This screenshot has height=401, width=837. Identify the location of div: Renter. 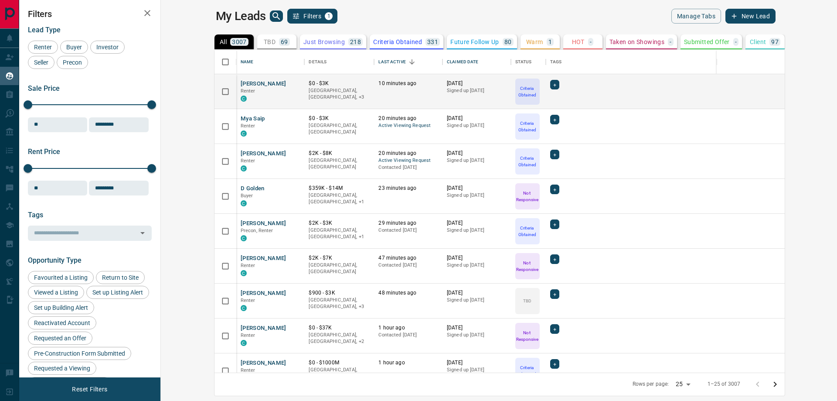
(43, 47).